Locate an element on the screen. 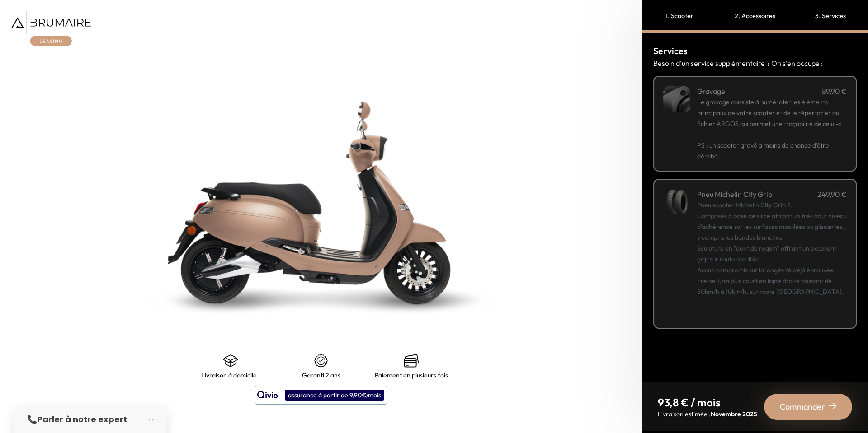 The image size is (868, 433). div: Pneu scooter Michelin City Grip 2. Composés à base de silice offrant un très haut niveau d'adhére... is located at coordinates (772, 259).